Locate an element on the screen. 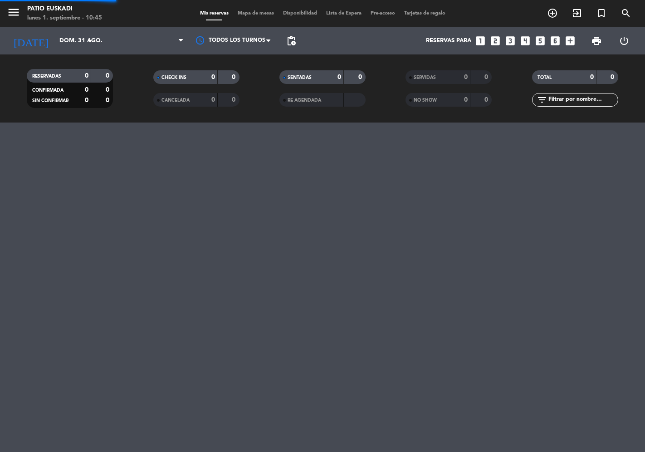 This screenshot has height=452, width=645. i: exit_to_app is located at coordinates (577, 13).